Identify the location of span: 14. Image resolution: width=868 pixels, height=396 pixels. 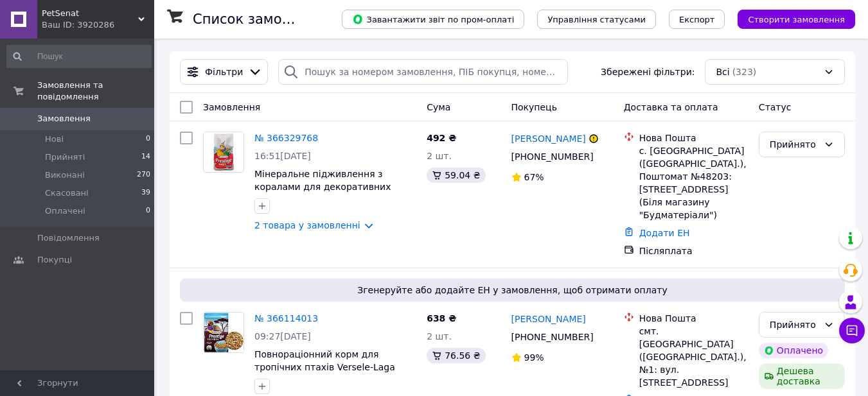
(146, 158).